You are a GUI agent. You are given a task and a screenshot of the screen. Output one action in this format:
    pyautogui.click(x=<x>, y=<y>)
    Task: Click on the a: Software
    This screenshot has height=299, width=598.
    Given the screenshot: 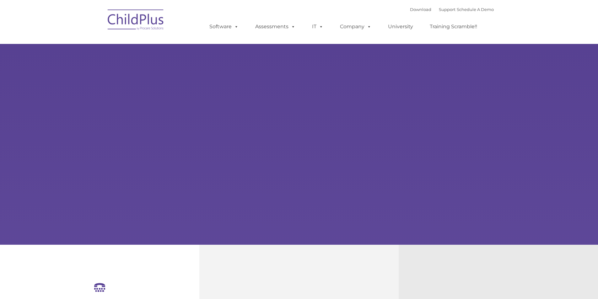 What is the action you would take?
    pyautogui.click(x=224, y=27)
    